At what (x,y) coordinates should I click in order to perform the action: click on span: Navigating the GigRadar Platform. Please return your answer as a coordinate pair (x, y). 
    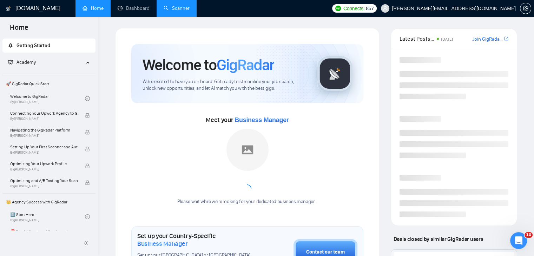
    Looking at the image, I should click on (44, 130).